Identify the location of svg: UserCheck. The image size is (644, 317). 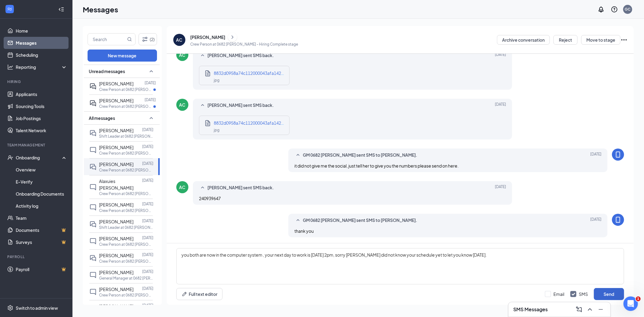
(10, 158).